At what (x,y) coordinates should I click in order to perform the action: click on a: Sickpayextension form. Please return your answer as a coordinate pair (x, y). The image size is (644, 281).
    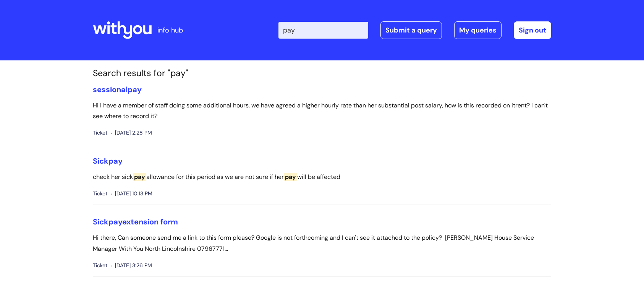
    Looking at the image, I should click on (135, 222).